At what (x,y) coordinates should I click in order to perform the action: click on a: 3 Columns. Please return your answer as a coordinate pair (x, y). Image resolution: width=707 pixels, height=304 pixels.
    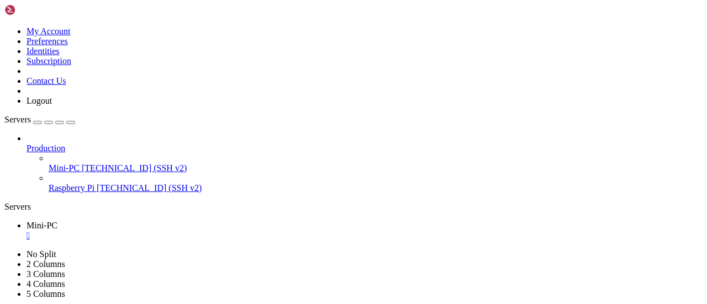
    Looking at the image, I should click on (46, 274).